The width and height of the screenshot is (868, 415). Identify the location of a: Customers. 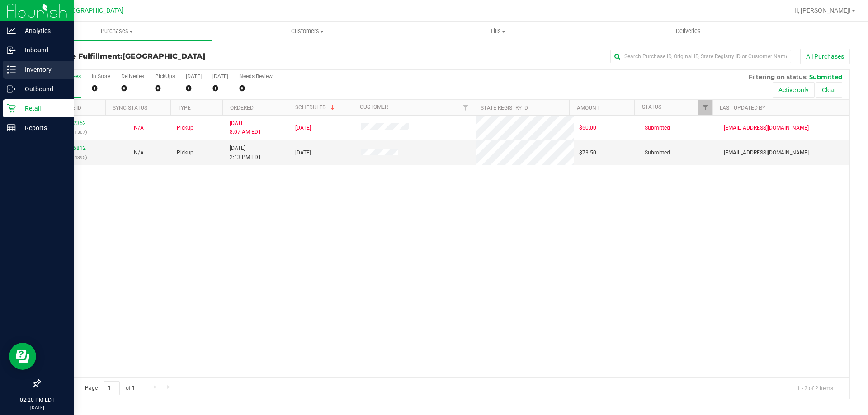
(307, 31).